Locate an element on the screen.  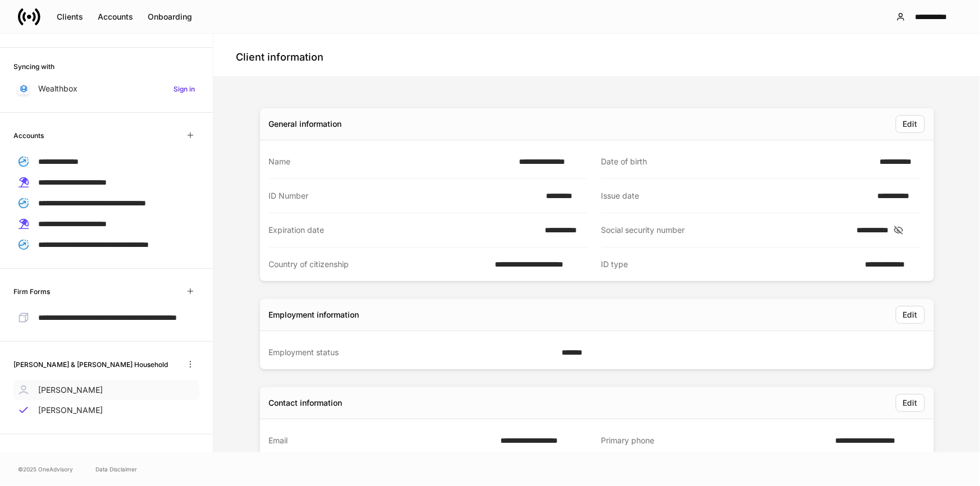
div: ID Number is located at coordinates (404, 196).